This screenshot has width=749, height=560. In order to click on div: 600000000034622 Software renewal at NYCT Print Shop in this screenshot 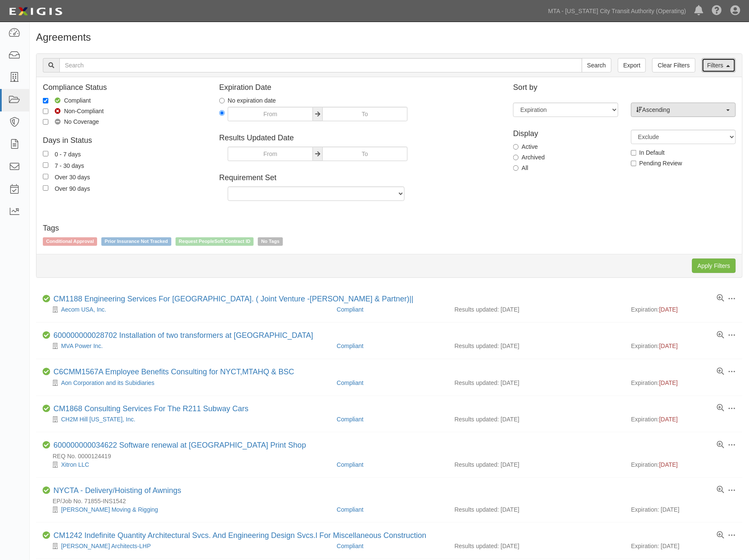, I will do `click(180, 446)`.